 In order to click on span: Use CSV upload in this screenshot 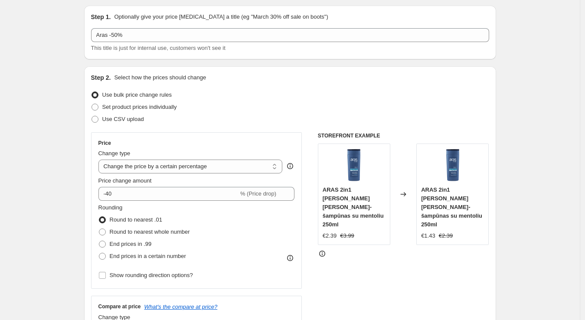, I will do `click(123, 119)`.